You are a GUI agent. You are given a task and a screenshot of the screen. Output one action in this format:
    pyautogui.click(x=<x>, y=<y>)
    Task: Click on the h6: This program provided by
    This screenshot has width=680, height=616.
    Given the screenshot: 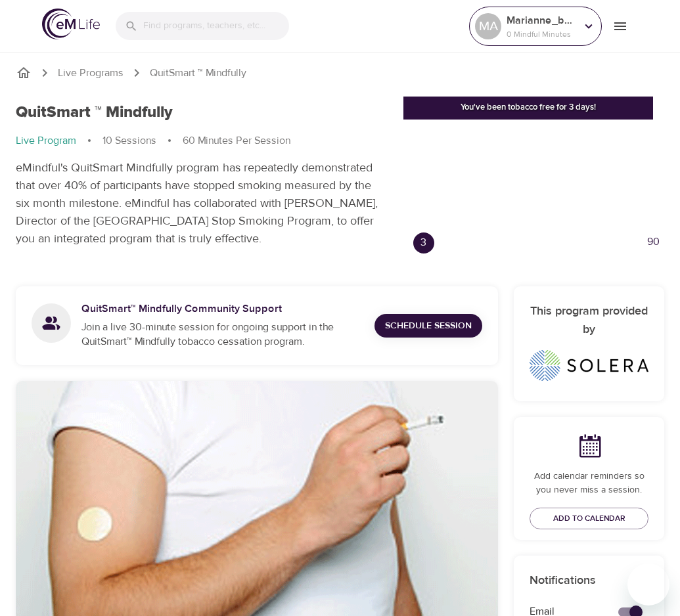 What is the action you would take?
    pyautogui.click(x=588, y=321)
    